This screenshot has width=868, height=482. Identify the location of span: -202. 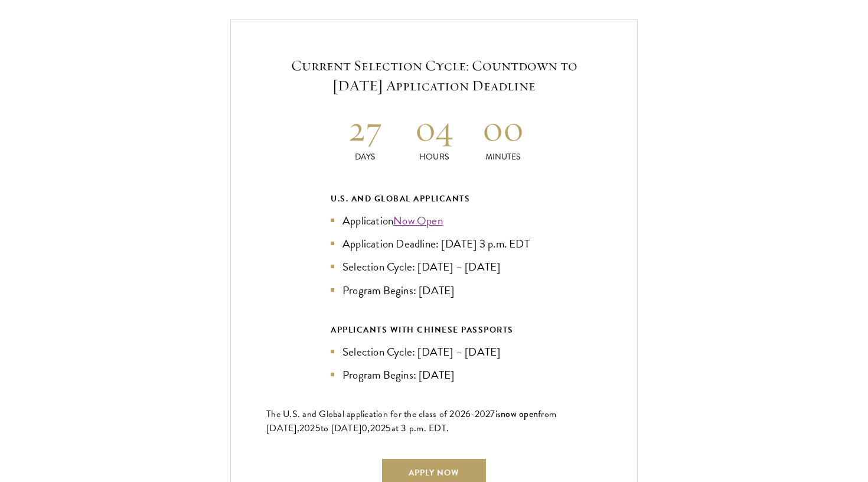
(480, 414).